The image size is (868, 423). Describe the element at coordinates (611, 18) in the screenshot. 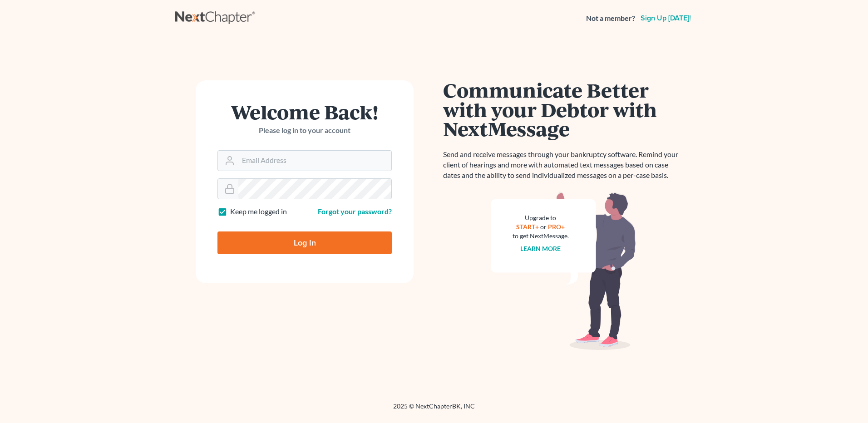

I see `strong: Not a member?` at that location.